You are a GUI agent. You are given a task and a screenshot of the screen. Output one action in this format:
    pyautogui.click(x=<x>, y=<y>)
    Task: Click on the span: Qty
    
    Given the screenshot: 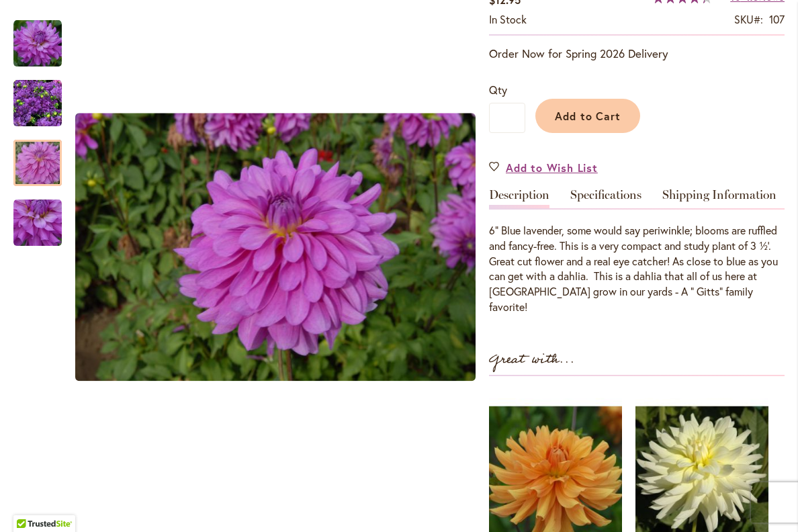 What is the action you would take?
    pyautogui.click(x=498, y=89)
    